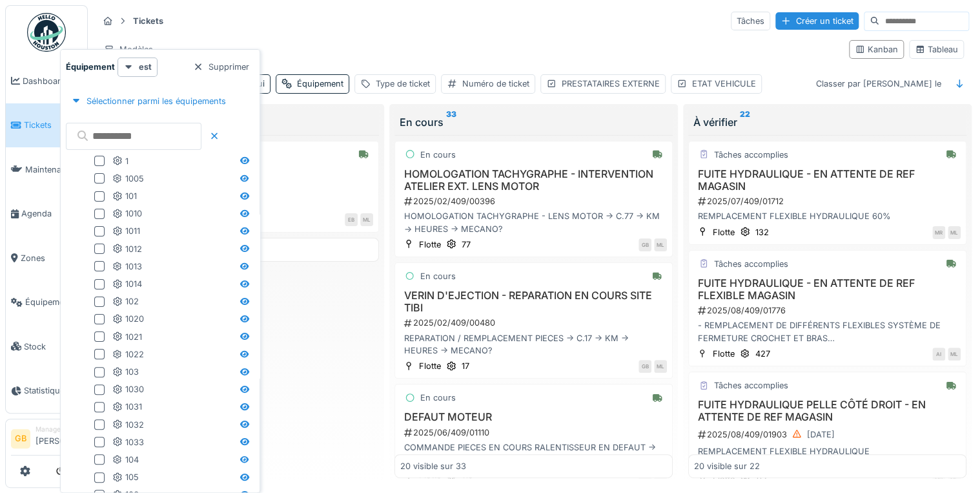 This screenshot has width=980, height=493. Describe the element at coordinates (829, 434) in the screenshot. I see `div: 2025/08/409/01903` at that location.